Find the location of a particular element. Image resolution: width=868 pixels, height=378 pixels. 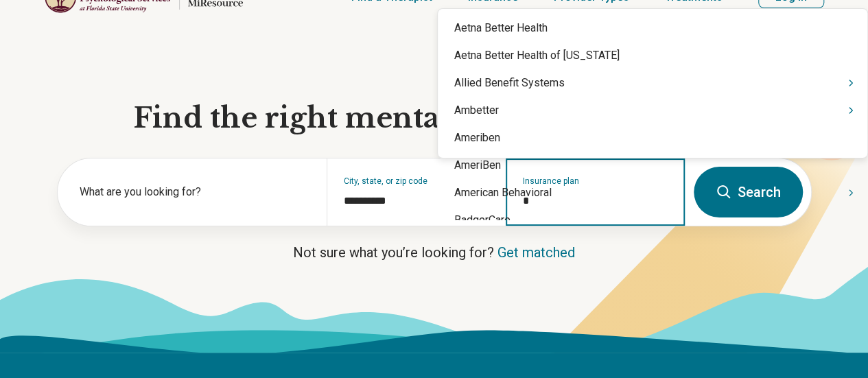

div: American Behavioral is located at coordinates (652, 193).